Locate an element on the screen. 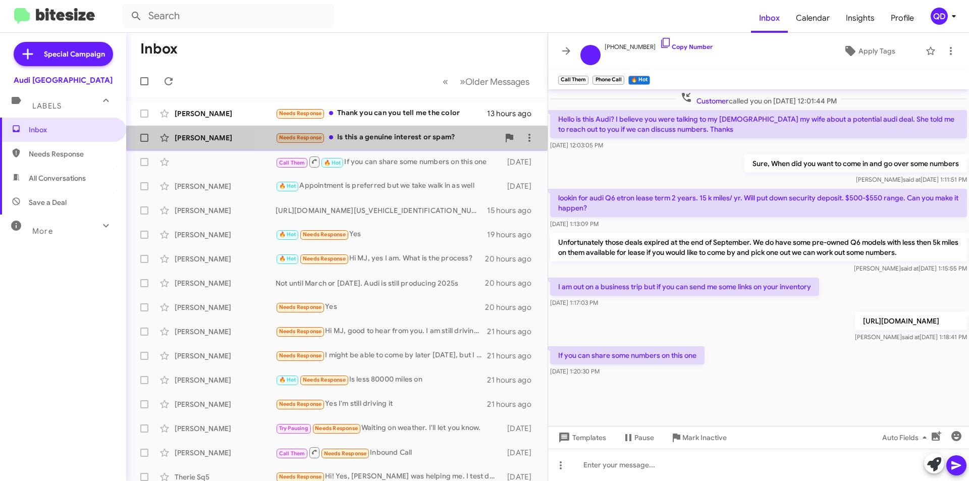 This screenshot has width=969, height=481. a: Calendar is located at coordinates (813, 18).